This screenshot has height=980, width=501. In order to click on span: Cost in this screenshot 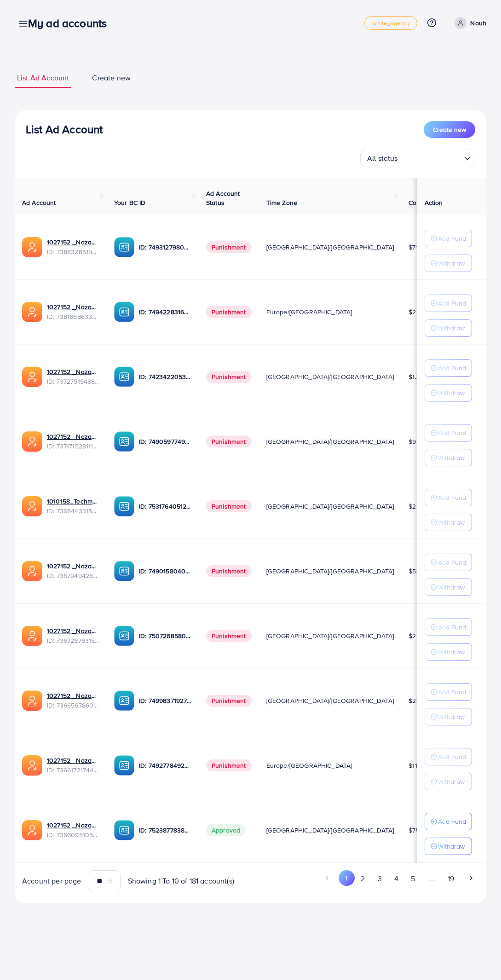, I will do `click(415, 203)`.